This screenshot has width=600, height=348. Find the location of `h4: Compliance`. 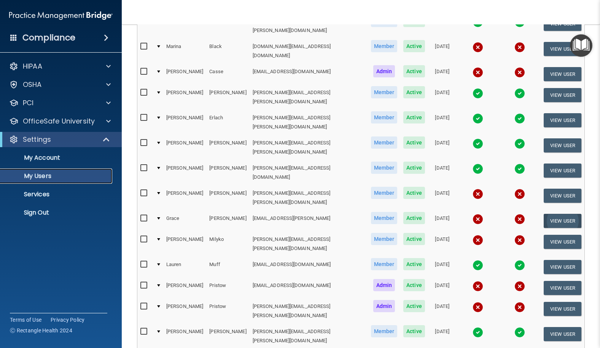

h4: Compliance is located at coordinates (49, 38).